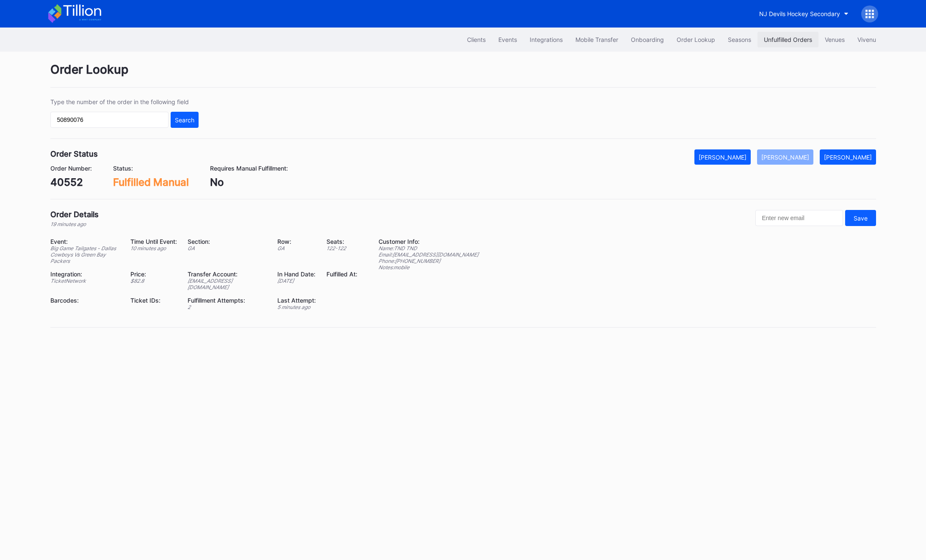  What do you see at coordinates (151, 168) in the screenshot?
I see `div: Status:` at bounding box center [151, 168].